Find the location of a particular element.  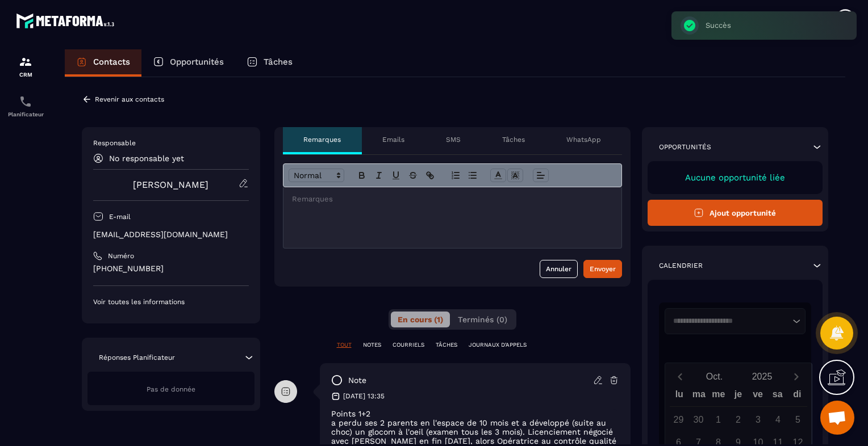

button: Ajout opportunité is located at coordinates (735, 213).